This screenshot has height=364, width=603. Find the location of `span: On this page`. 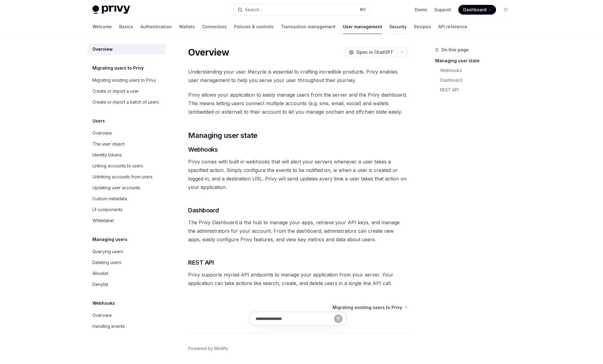

span: On this page is located at coordinates (455, 50).